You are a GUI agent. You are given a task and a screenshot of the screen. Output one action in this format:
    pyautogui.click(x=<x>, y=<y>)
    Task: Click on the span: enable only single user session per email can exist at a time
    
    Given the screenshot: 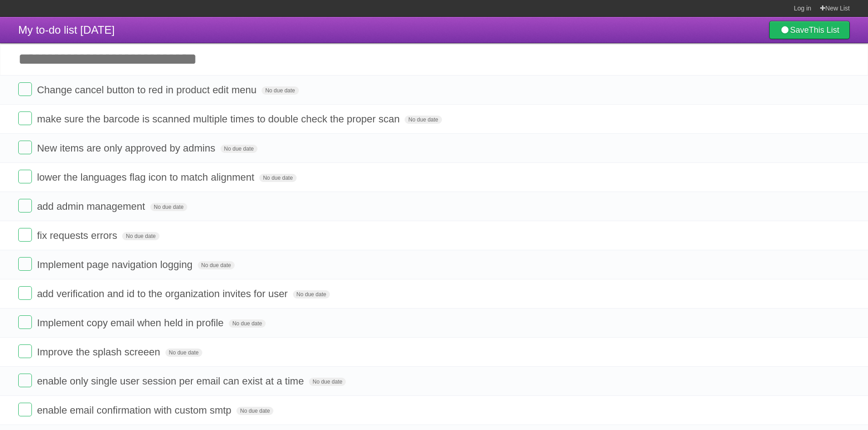 What is the action you would take?
    pyautogui.click(x=172, y=381)
    